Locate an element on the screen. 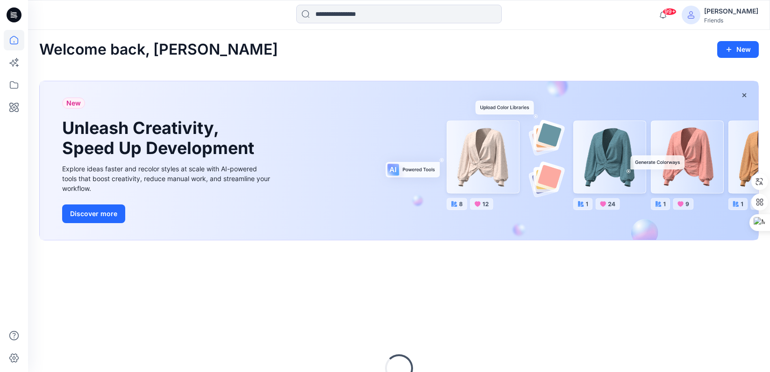 The image size is (770, 372). svg: avatar is located at coordinates (691, 15).